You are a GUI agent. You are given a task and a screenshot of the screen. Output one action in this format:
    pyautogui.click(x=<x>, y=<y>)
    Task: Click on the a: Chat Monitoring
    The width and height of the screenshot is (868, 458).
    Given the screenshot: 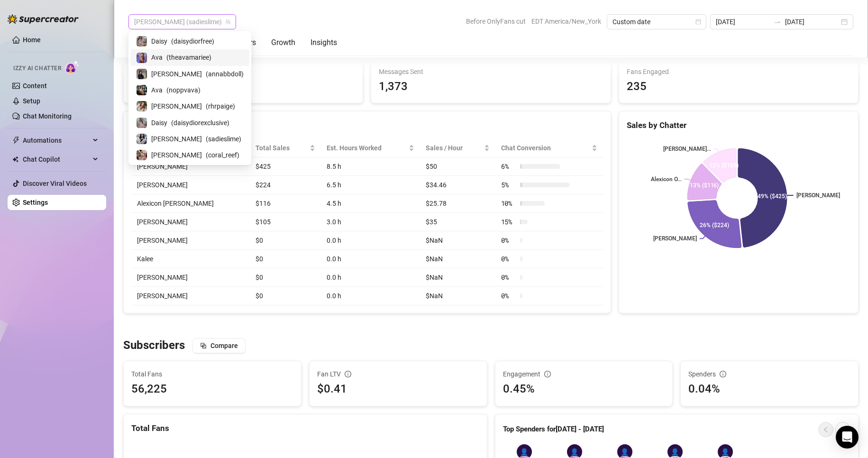 What is the action you would take?
    pyautogui.click(x=47, y=116)
    